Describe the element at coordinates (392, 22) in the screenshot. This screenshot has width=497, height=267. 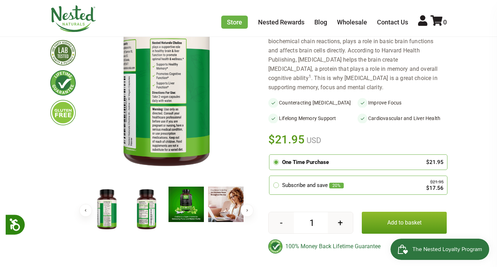
I see `a: Contact Us` at that location.